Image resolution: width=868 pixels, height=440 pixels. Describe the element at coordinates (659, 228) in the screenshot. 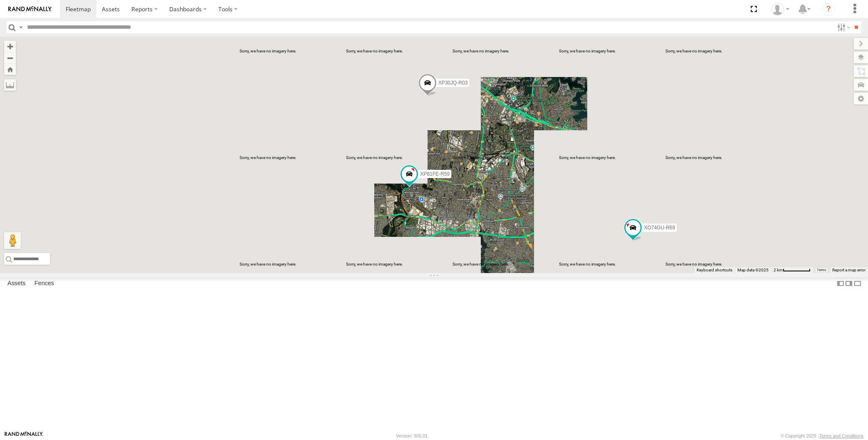

I see `span: XO74GU-R69` at that location.